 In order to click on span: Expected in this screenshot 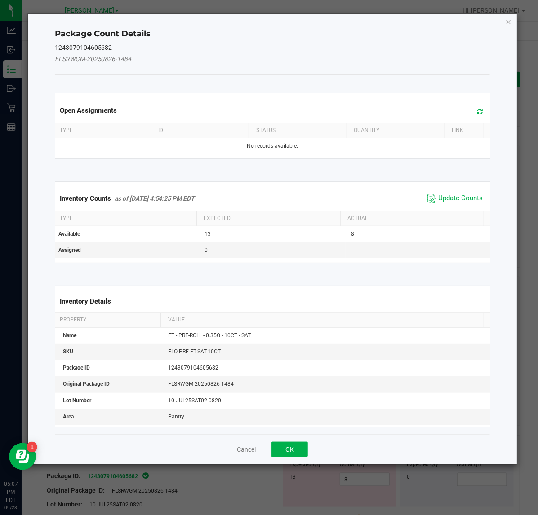, I will do `click(218, 218)`.